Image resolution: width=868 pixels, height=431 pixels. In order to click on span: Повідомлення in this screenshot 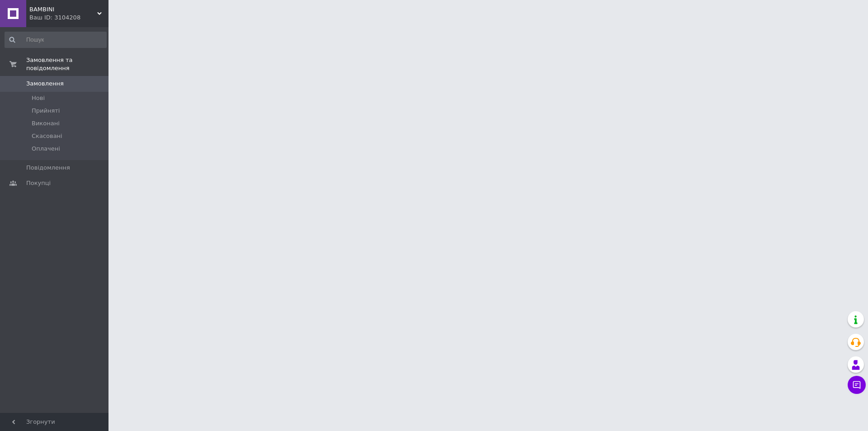, I will do `click(48, 168)`.